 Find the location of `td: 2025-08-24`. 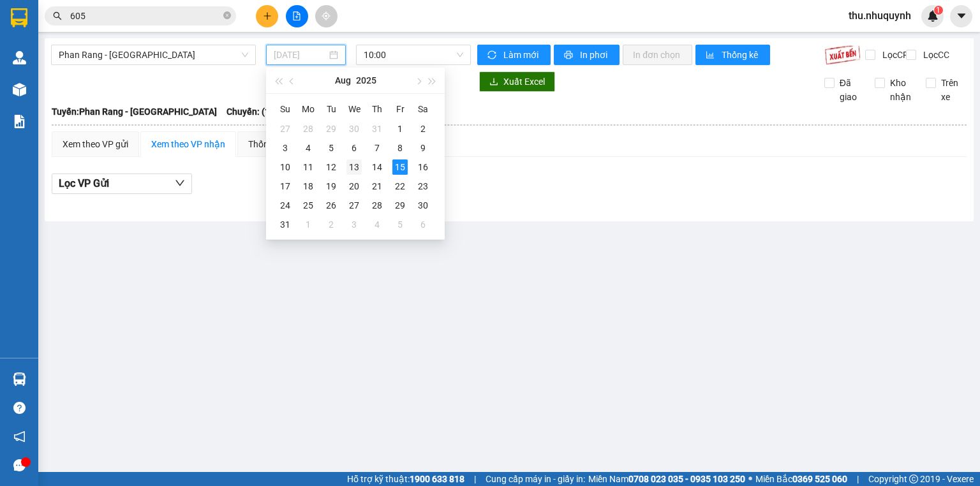

td: 2025-08-24 is located at coordinates (285, 206).